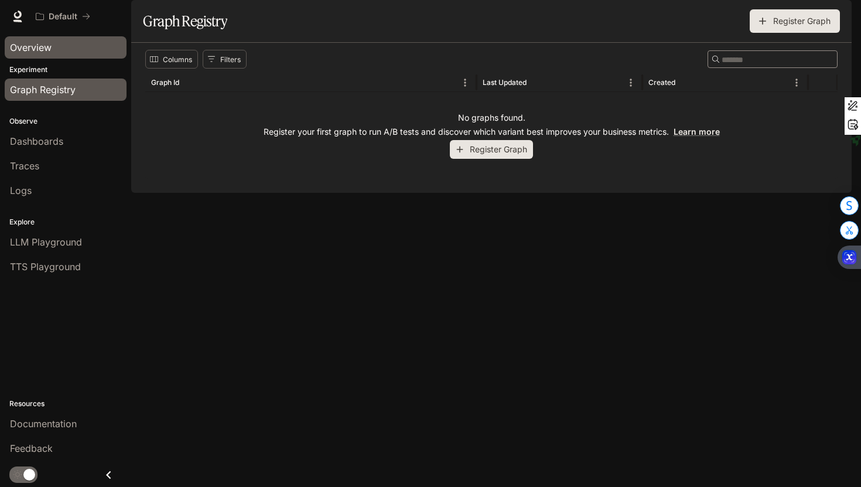  What do you see at coordinates (224, 59) in the screenshot?
I see `button: Show filters` at bounding box center [224, 59].